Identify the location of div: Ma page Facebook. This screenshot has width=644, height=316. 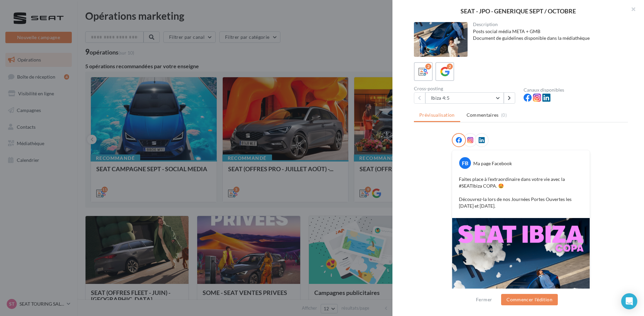
(492, 164).